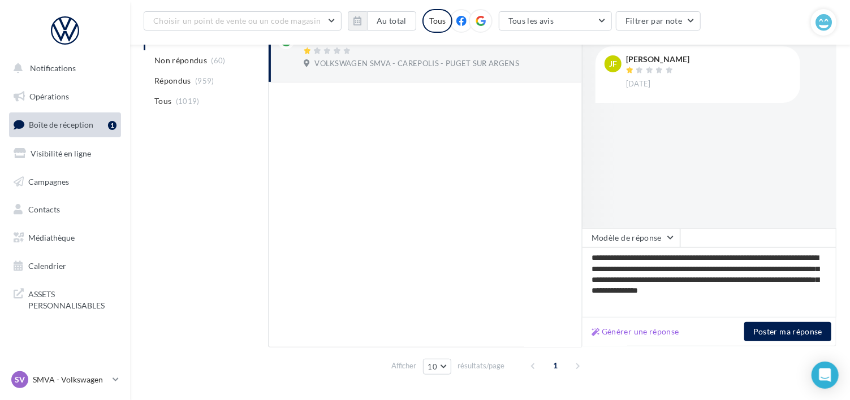  I want to click on span: (1019), so click(188, 101).